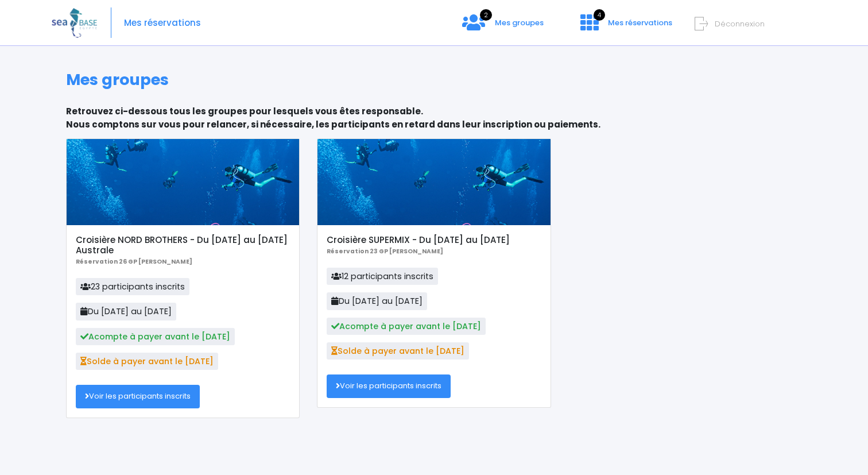 The height and width of the screenshot is (475, 868). I want to click on span: Mes groupes, so click(519, 22).